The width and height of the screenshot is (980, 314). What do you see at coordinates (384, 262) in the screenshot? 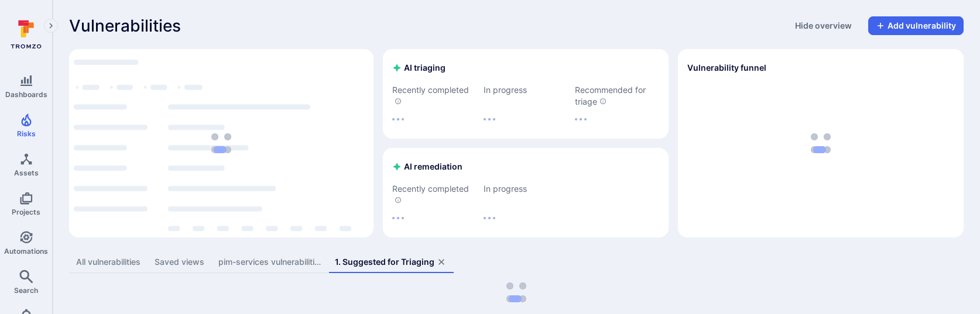
I see `div: 1. Suggested for Triaging` at bounding box center [384, 262].